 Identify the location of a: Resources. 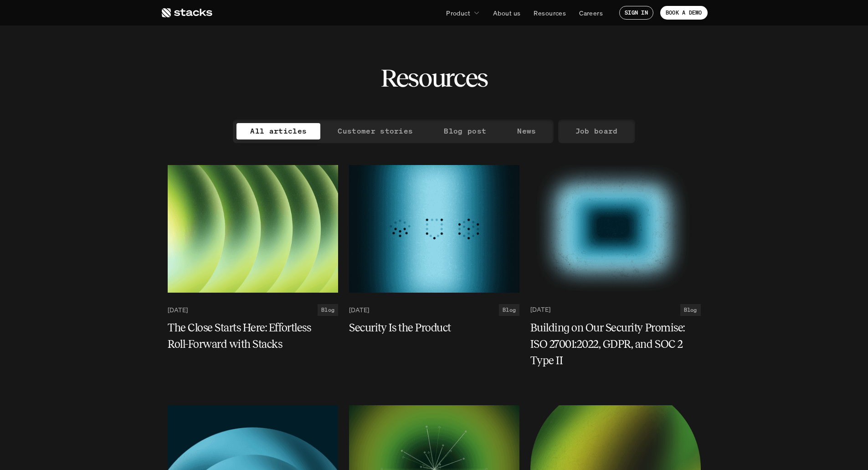
(549, 13).